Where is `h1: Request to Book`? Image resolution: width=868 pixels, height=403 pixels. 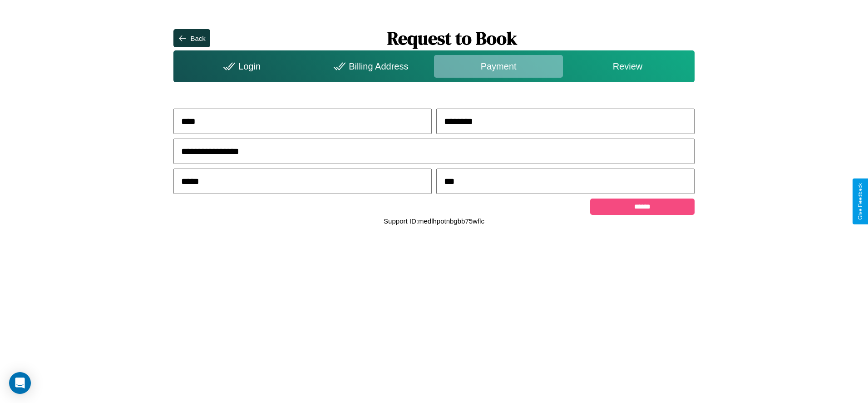
h1: Request to Book is located at coordinates (452, 38).